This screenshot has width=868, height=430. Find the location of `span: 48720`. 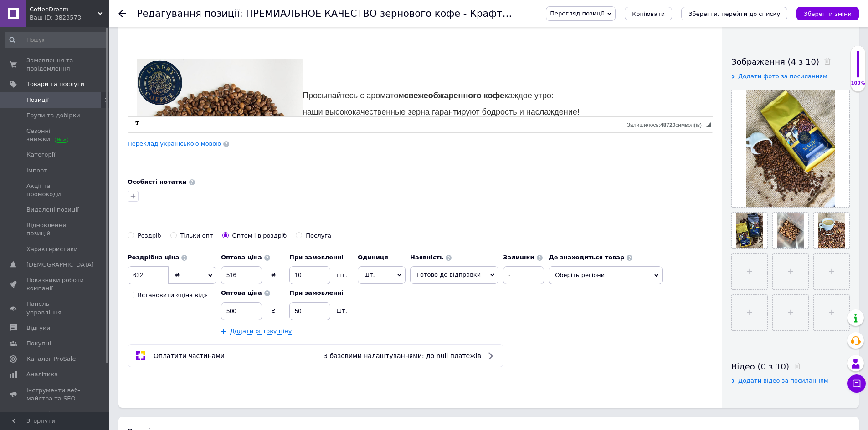

span: 48720 is located at coordinates (667, 125).